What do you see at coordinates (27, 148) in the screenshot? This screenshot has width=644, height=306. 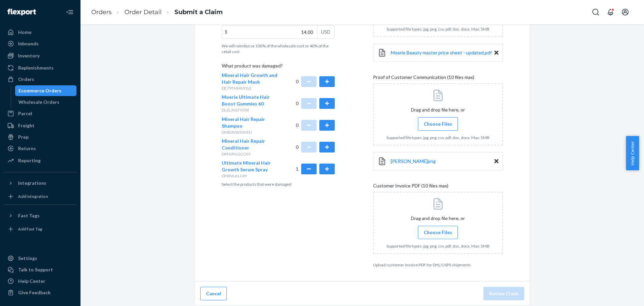 I see `div: Returns` at bounding box center [27, 148].